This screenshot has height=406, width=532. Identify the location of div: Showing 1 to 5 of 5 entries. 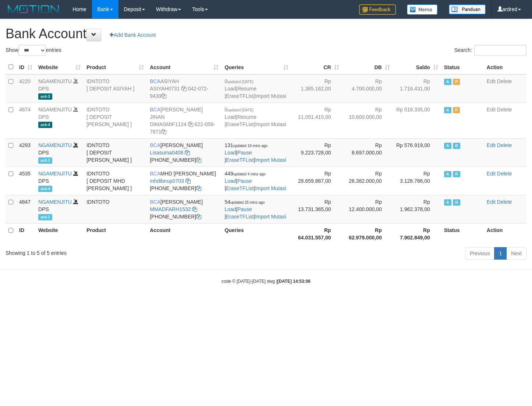
(111, 252).